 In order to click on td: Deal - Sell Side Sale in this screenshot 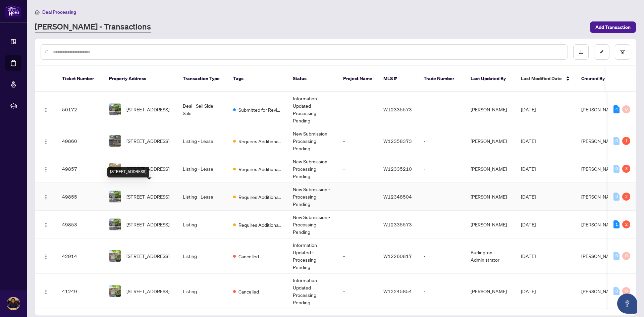, I will do `click(203, 109)`.